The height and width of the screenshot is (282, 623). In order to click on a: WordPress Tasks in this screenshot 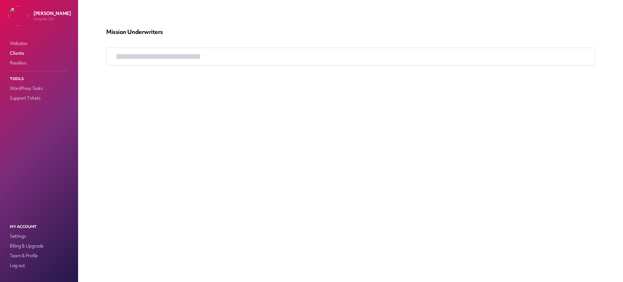, I will do `click(39, 88)`.